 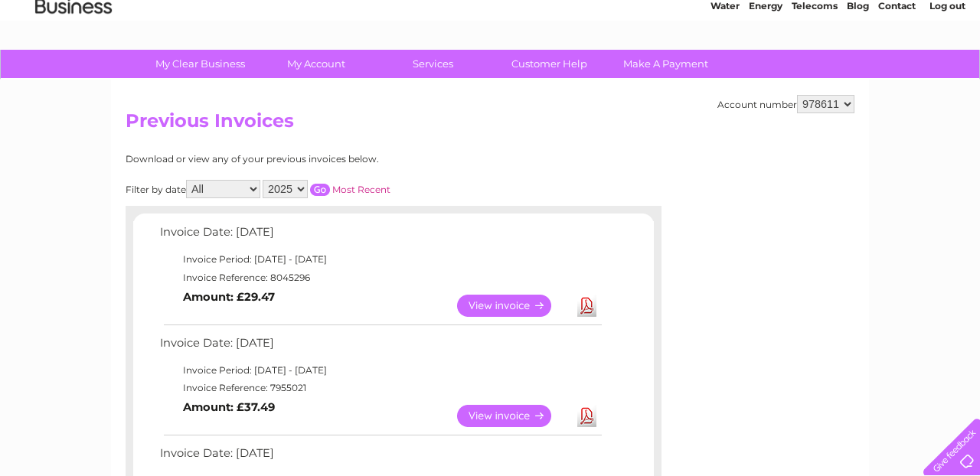 I want to click on b: Amount: £37.49, so click(x=229, y=407).